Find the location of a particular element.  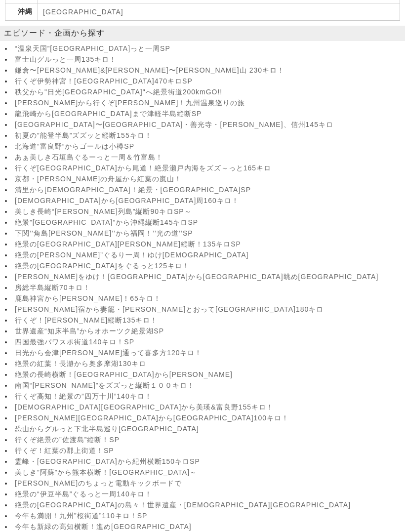

a: 初夏の”能登半島”ズズッと縦断155キロ！ is located at coordinates (208, 136).